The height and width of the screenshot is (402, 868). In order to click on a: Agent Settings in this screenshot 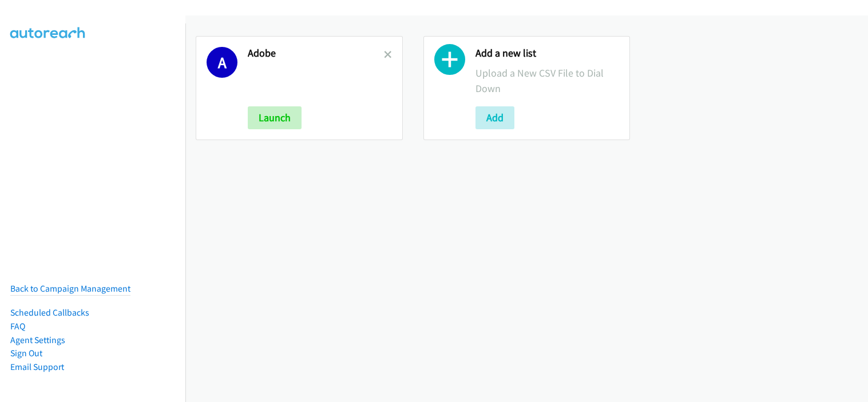, I will do `click(38, 340)`.